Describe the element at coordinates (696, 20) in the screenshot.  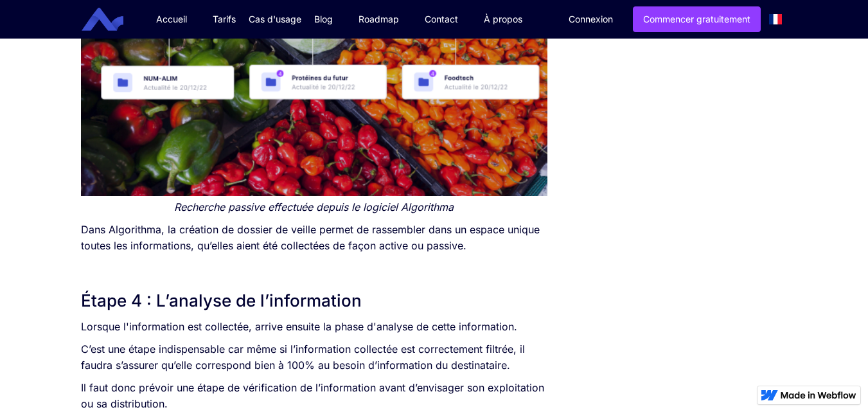
I see `a: Commencer gratuitement` at that location.